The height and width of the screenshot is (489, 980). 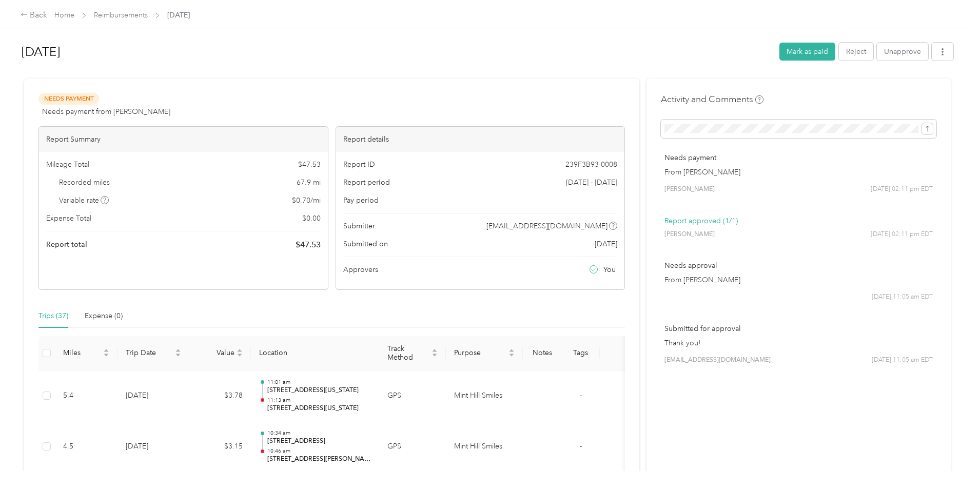 What do you see at coordinates (86, 447) in the screenshot?
I see `td: 4.5` at bounding box center [86, 447].